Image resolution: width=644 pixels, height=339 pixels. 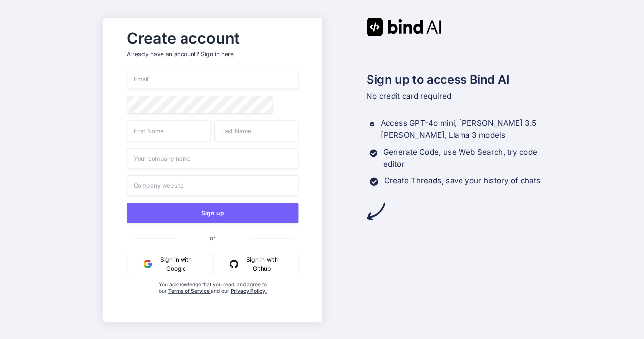 What do you see at coordinates (255, 263) in the screenshot?
I see `button: Sign in with Github` at bounding box center [255, 263].